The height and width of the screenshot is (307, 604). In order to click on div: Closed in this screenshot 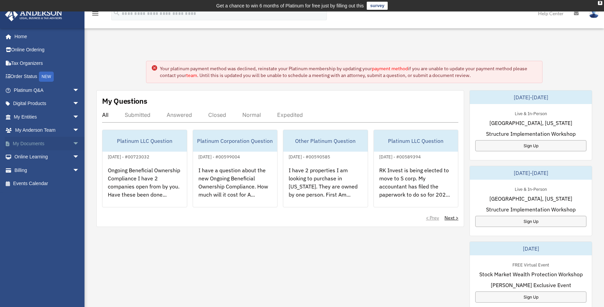, I will do `click(217, 115)`.